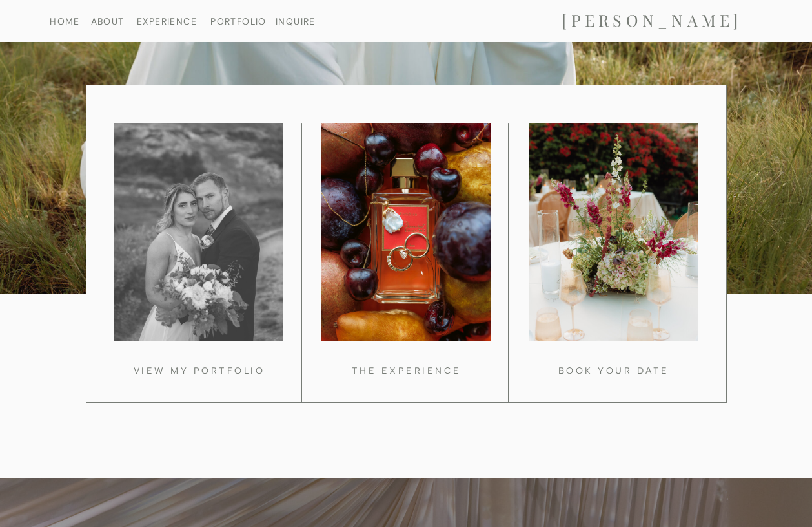 Image resolution: width=812 pixels, height=527 pixels. I want to click on nav: EXPERIENCE, so click(167, 21).